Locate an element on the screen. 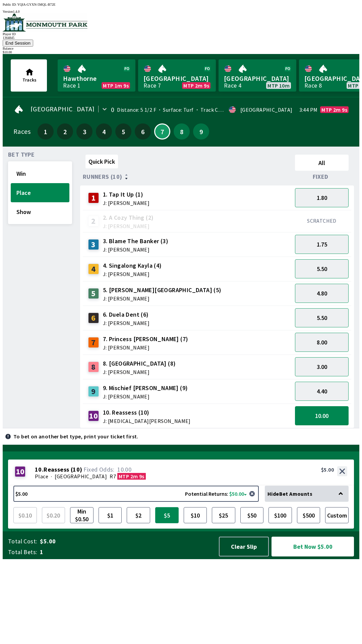 This screenshot has height=644, width=362. span: 5 is located at coordinates (124, 132).